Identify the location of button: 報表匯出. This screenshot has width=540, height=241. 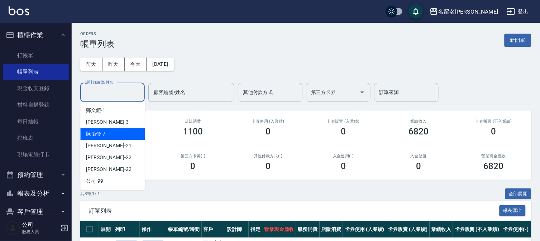
(513, 211).